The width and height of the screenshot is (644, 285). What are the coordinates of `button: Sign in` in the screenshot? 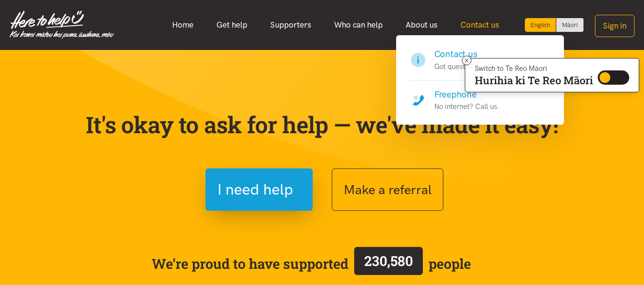 It's located at (615, 26).